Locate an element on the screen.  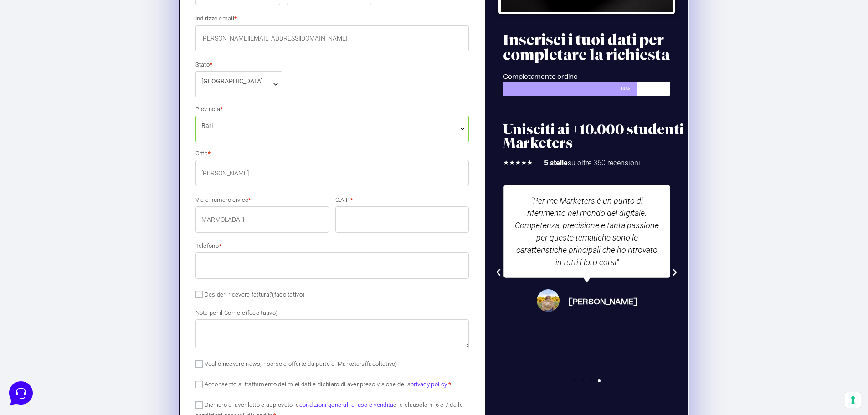
div: 5/5 is located at coordinates (518, 162).